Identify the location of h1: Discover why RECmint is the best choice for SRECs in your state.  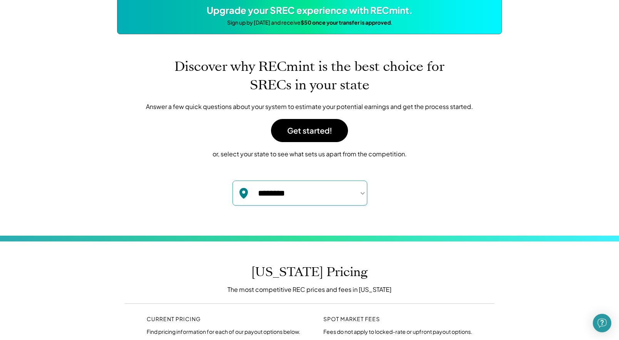
(309, 76).